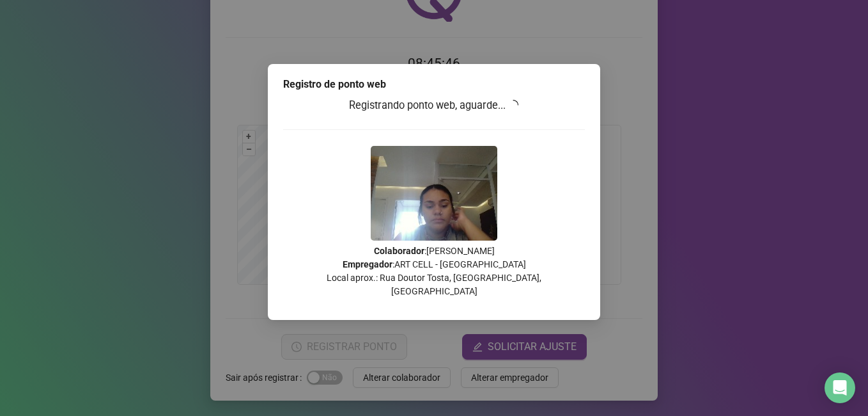 The image size is (868, 416). Describe the element at coordinates (399, 251) in the screenshot. I see `strong: Colaborador` at that location.